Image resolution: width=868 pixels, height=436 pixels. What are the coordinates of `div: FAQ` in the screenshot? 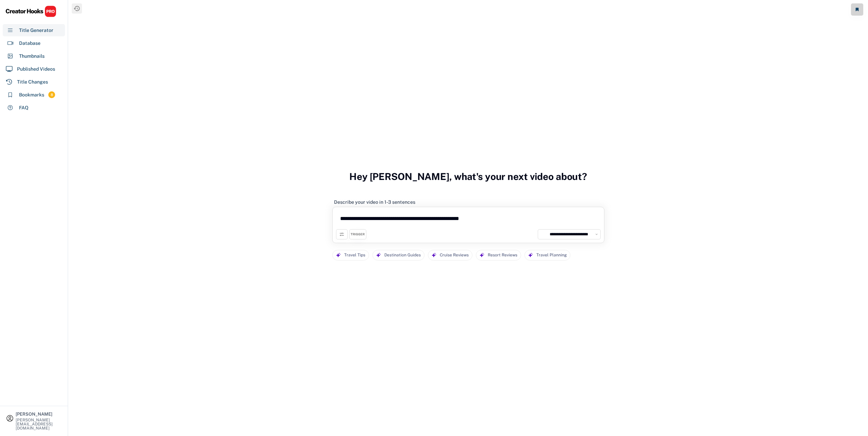 It's located at (24, 108).